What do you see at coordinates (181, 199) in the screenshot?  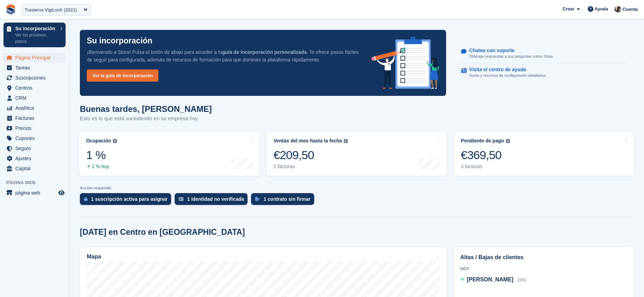 I see `img: verify_identity-adf6edd0f0f0b5bbfe63781bf79b02c33cf7c696d77639b501bdc392416b5a36.svg` at bounding box center [181, 199].